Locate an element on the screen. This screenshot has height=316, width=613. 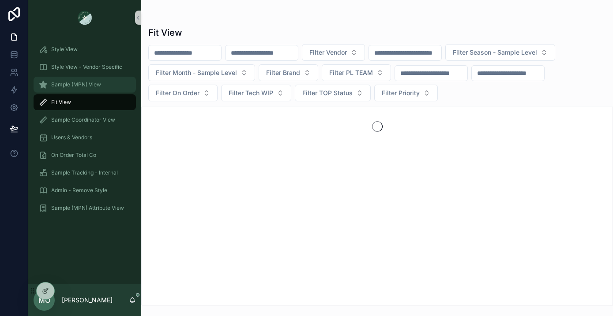
span: MO is located at coordinates (44, 300).